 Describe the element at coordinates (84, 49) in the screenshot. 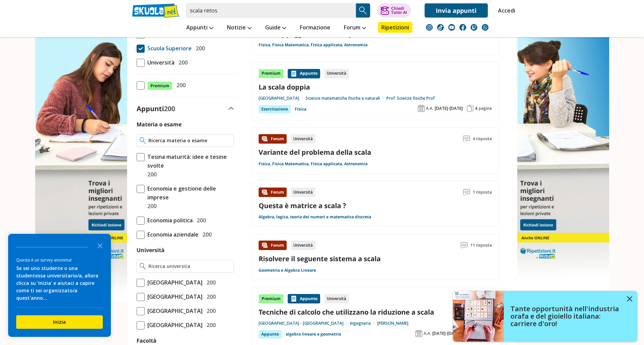

I see `span: Sichern‌` at that location.